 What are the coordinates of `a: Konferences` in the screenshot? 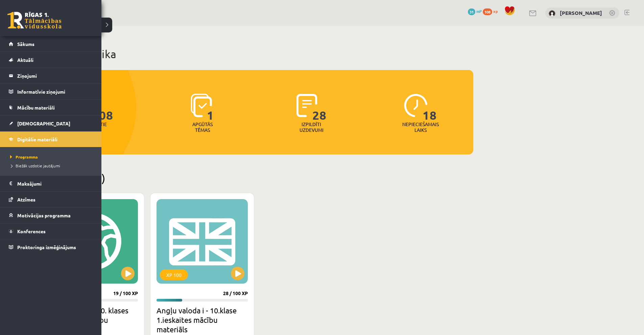 It's located at (51, 231).